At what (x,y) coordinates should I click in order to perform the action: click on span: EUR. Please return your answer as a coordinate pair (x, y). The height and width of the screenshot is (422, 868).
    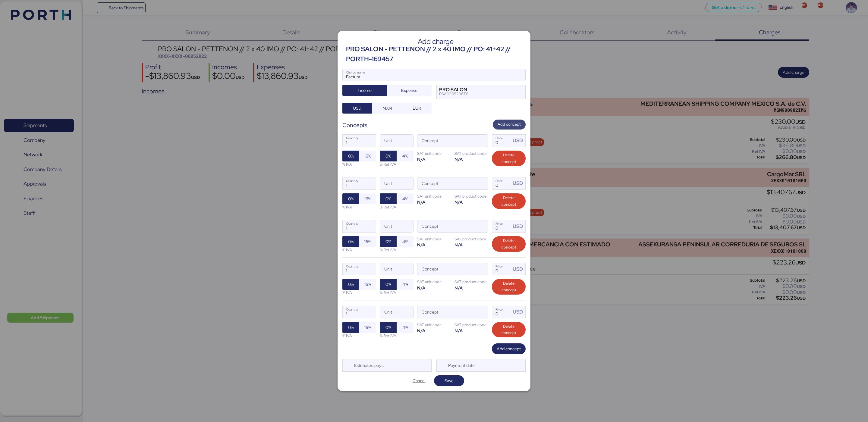
    Looking at the image, I should click on (417, 108).